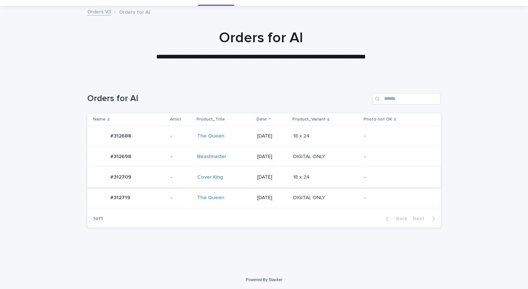 This screenshot has height=289, width=528. Describe the element at coordinates (264, 280) in the screenshot. I see `a: Powered By Stacker` at that location.